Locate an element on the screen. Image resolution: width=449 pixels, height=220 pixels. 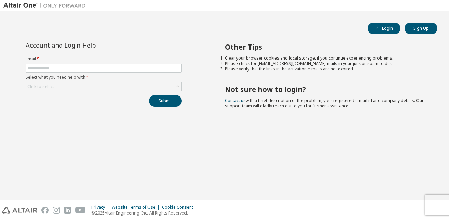
img: Altair One is located at coordinates (46, 5).